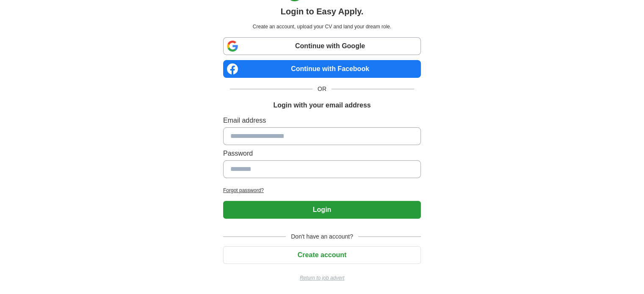  What do you see at coordinates (322, 210) in the screenshot?
I see `button: Login` at bounding box center [322, 210].